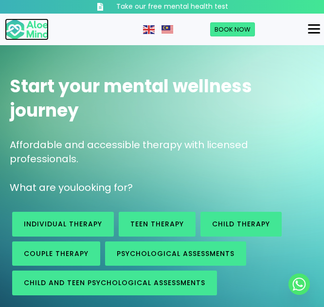  What do you see at coordinates (162, 7) in the screenshot?
I see `a: Take our free mental health test` at bounding box center [162, 7].